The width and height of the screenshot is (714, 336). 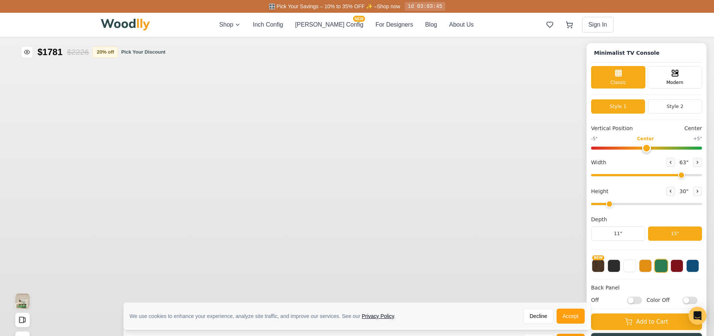 I want to click on span: 63 ", so click(x=684, y=125).